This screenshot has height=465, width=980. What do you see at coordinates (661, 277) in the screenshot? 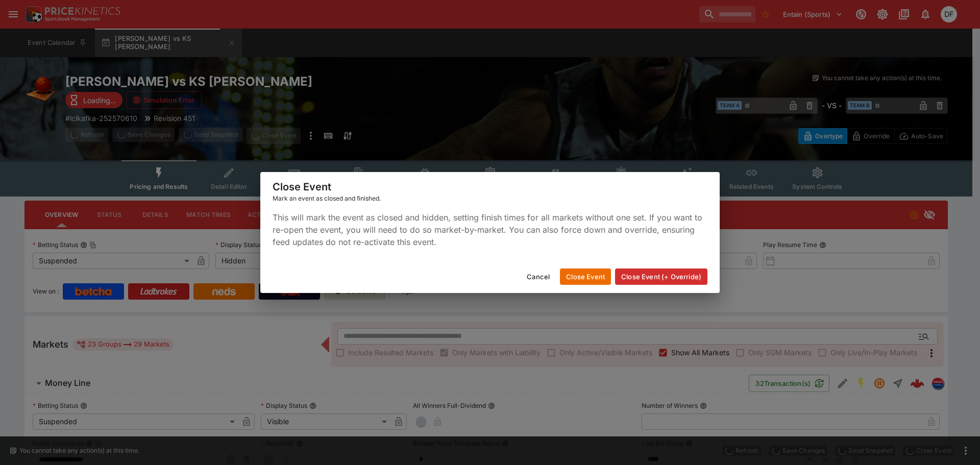
I see `button: Close Event (+ Override)` at bounding box center [661, 277].